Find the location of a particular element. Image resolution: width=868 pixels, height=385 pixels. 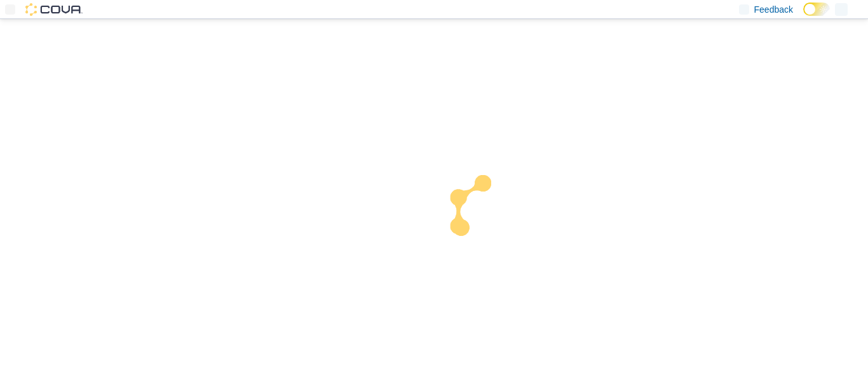

span: Feedback is located at coordinates (773, 9).